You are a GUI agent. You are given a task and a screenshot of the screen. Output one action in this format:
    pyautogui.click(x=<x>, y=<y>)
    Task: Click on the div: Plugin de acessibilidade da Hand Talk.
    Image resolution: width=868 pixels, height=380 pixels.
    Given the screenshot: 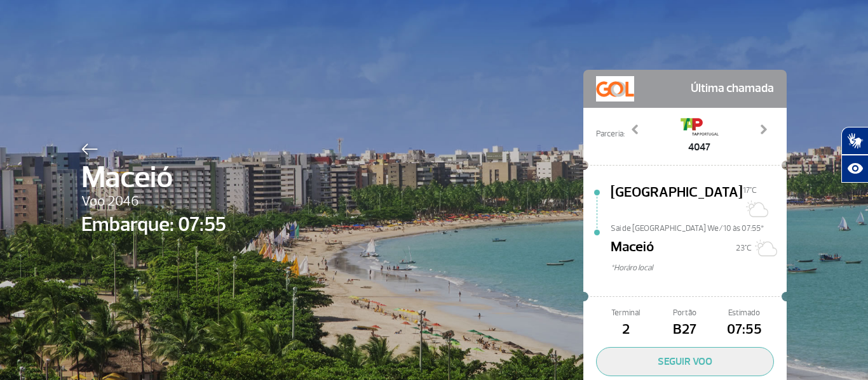 What is the action you would take?
    pyautogui.click(x=855, y=155)
    